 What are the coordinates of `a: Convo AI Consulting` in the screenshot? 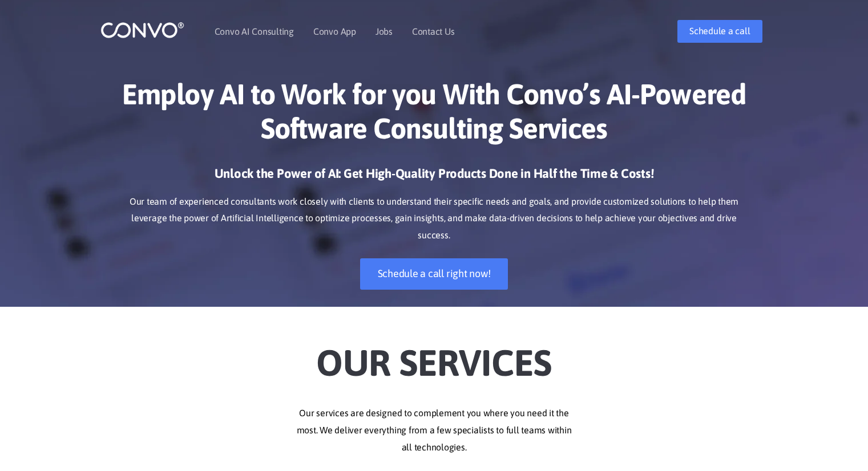 It's located at (254, 31).